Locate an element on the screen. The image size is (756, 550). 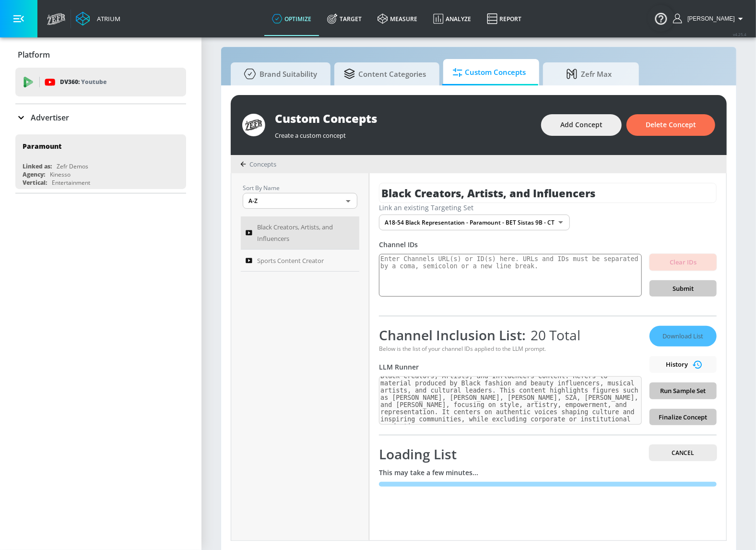
span: Sports Content Creator is located at coordinates (290, 261).